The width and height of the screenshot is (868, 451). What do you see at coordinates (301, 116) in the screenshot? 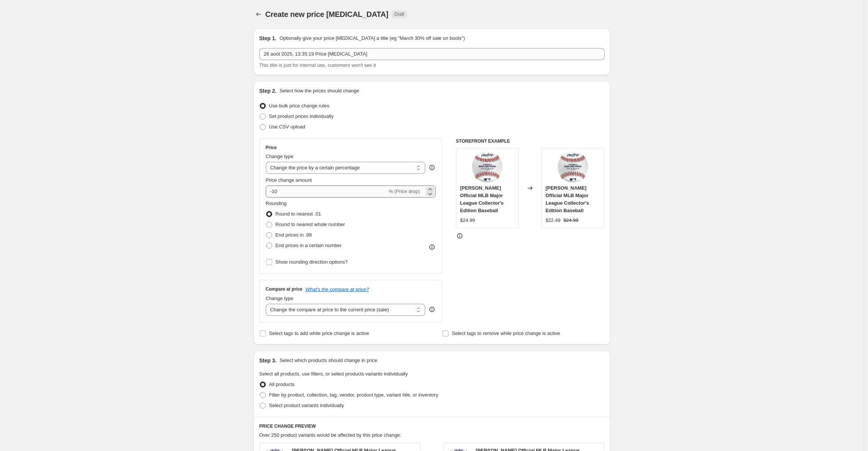
I see `span: Set product prices individually` at bounding box center [301, 116].